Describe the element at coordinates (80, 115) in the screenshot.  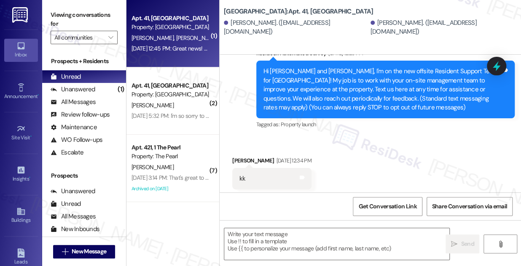
I see `div: Review follow-ups` at that location.